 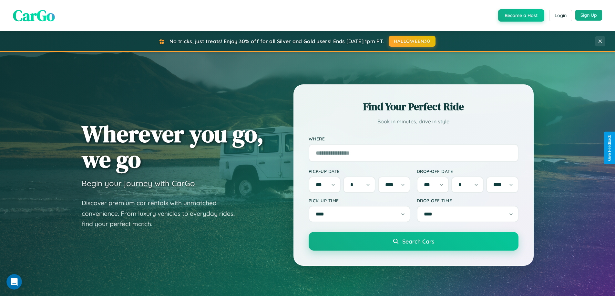 I want to click on h3: Begin your journey with CarGo, so click(x=138, y=184).